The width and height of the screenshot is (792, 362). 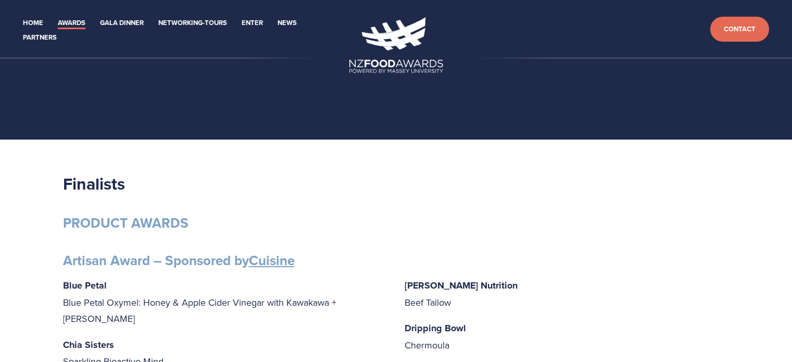 I want to click on a: Gala Dinner, so click(x=122, y=23).